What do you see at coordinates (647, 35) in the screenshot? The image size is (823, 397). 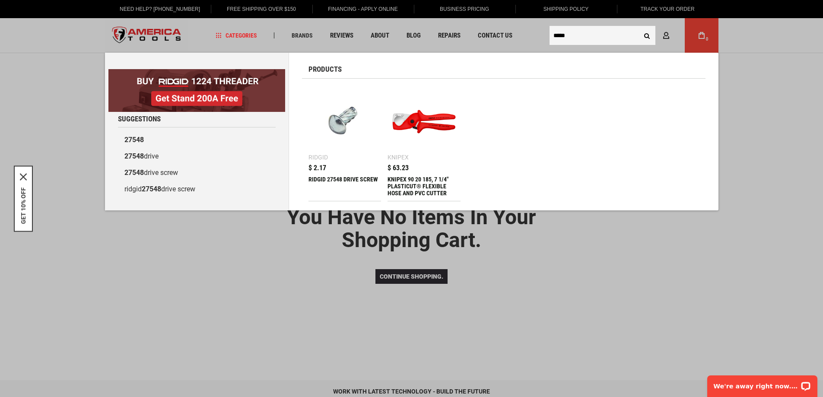 I see `button: Search` at bounding box center [647, 35].